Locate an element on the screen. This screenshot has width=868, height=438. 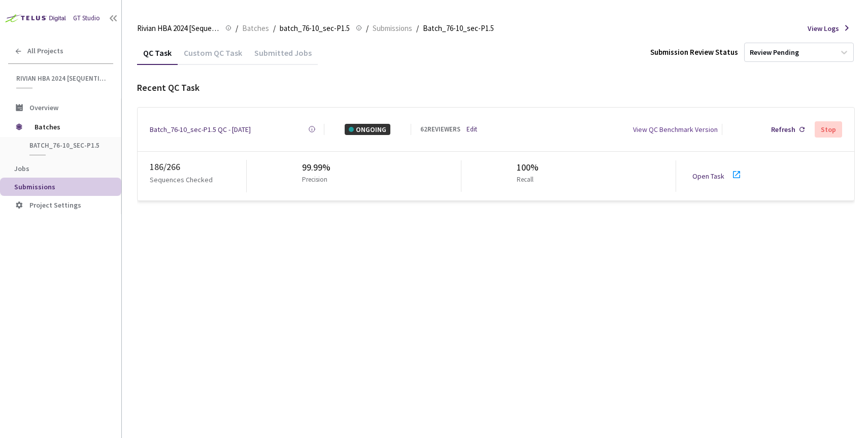
p: Recall is located at coordinates (525, 180).